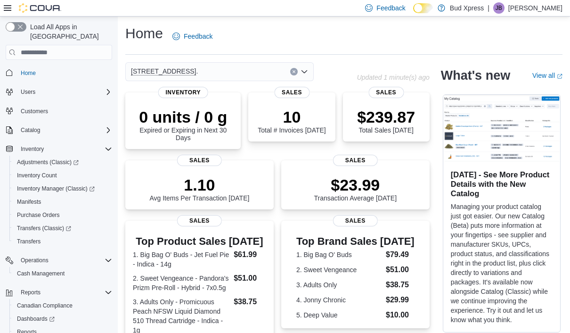  What do you see at coordinates (339, 270) in the screenshot?
I see `dt: 2. Sweet Vengeance` at bounding box center [339, 270].